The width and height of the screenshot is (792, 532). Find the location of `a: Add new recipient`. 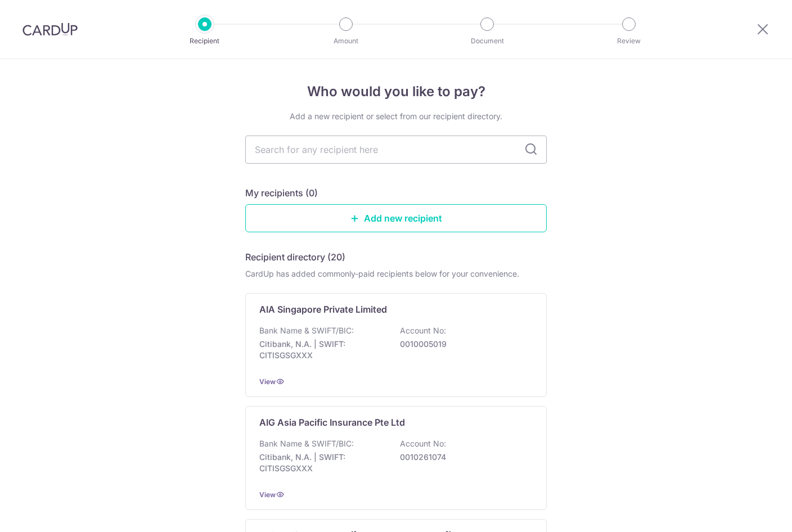

a: Add new recipient is located at coordinates (396, 218).